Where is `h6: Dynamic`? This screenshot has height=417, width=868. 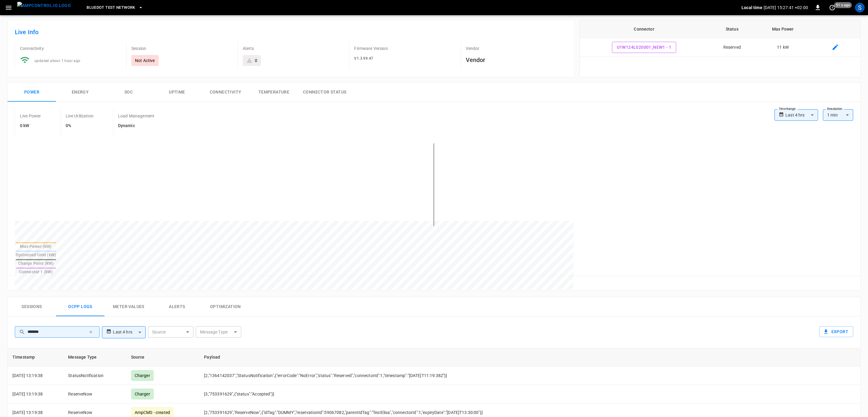
h6: Dynamic is located at coordinates (136, 126).